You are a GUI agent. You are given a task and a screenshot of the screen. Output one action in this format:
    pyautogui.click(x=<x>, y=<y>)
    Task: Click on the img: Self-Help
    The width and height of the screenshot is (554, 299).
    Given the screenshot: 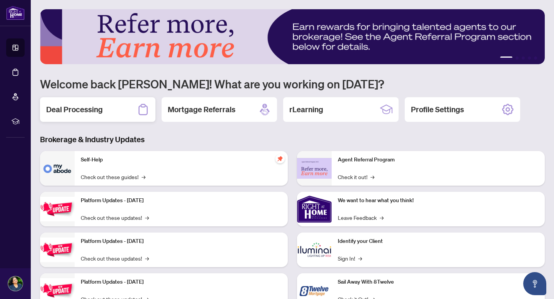 What is the action you would take?
    pyautogui.click(x=57, y=168)
    